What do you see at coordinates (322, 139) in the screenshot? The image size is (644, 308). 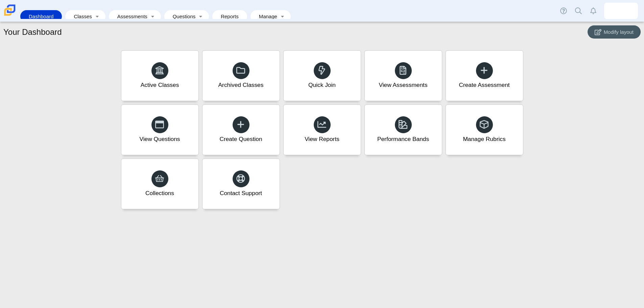 I see `div: View Reports` at bounding box center [322, 139].